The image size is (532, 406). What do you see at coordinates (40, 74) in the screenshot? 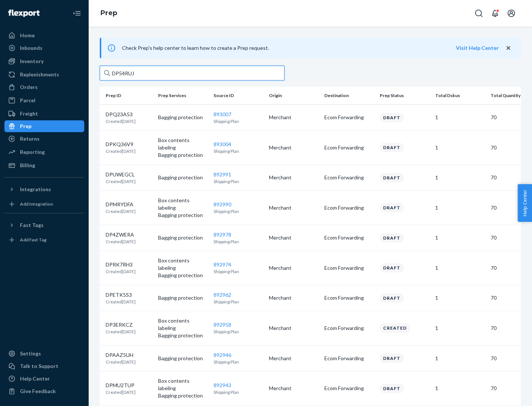
I see `div: Replenishments` at bounding box center [40, 74].